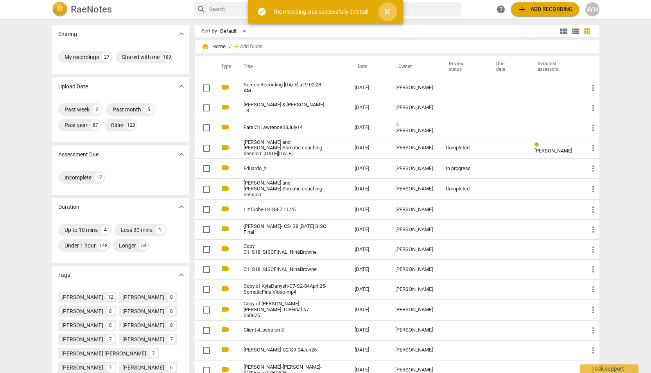  I want to click on span: close, so click(388, 12).